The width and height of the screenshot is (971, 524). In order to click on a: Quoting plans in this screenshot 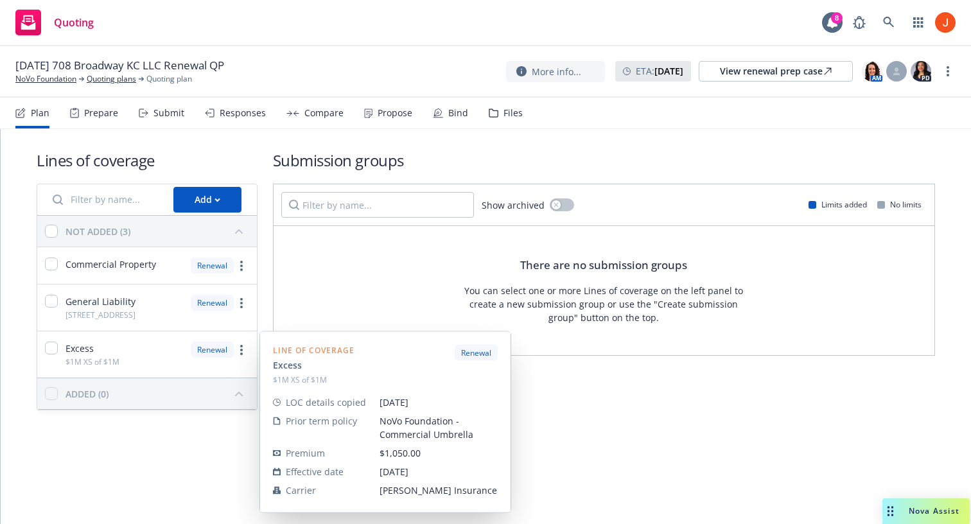, I will do `click(111, 79)`.